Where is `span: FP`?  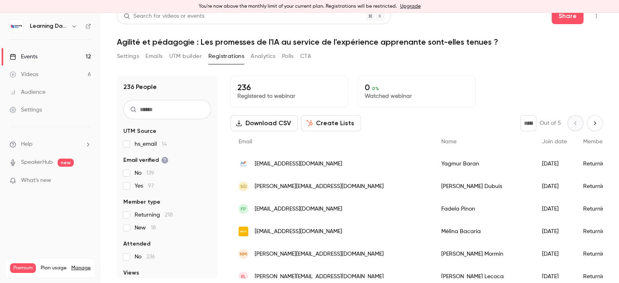 span: FP is located at coordinates (243, 209).